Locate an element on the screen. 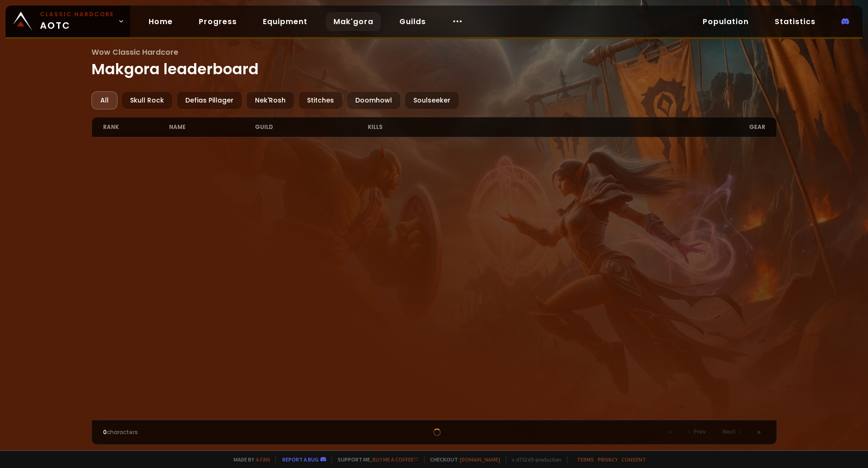 Image resolution: width=868 pixels, height=468 pixels. div: Doomhowl is located at coordinates (373, 100).